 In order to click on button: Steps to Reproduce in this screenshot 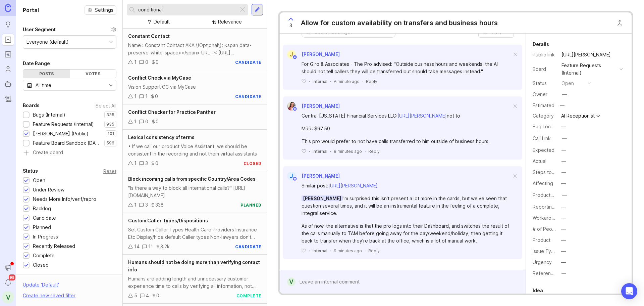, I will do `click(564, 172)`.